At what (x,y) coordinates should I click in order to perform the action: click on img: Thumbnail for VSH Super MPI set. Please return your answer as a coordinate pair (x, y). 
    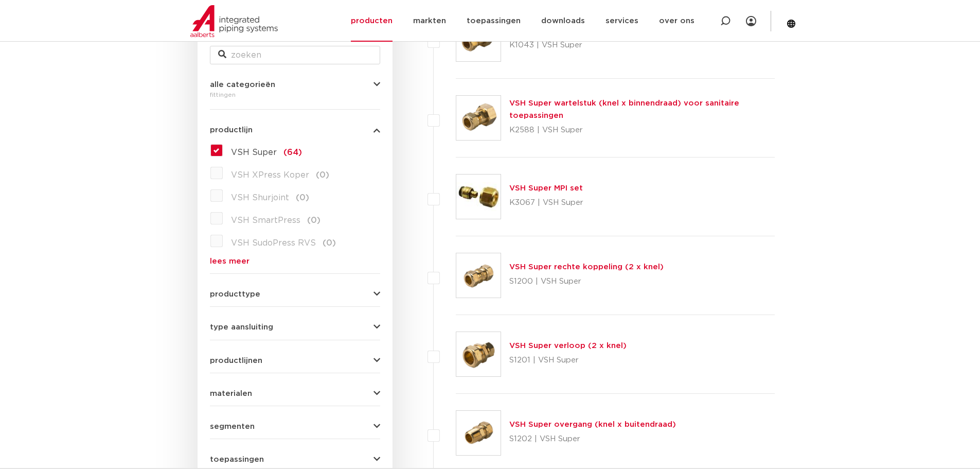
    Looking at the image, I should click on (478, 196).